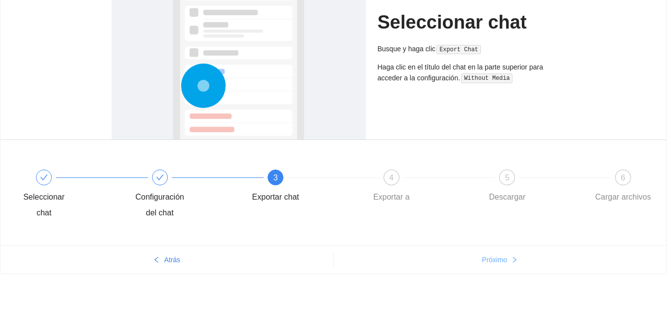 This screenshot has height=312, width=667. Describe the element at coordinates (407, 49) in the screenshot. I see `font: Busque y haga clic` at that location.